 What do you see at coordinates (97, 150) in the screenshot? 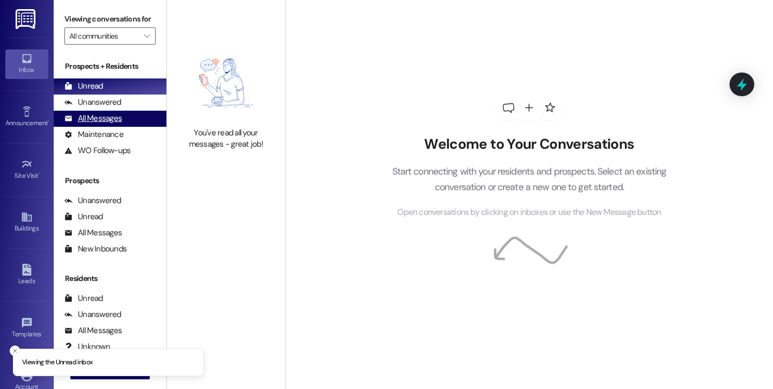
I see `div: WO Follow-ups` at bounding box center [97, 150].